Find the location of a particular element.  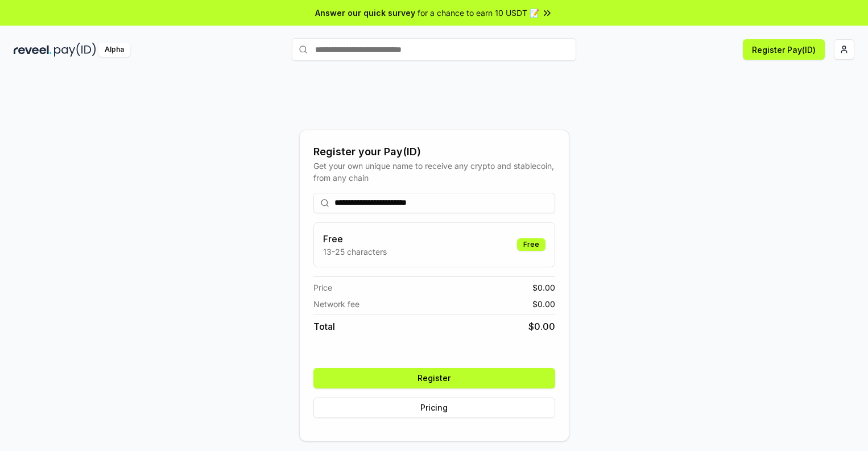

div: Free is located at coordinates (531, 244).